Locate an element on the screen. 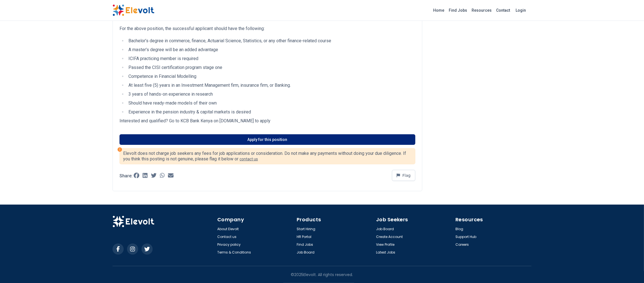  a: View Profile is located at coordinates (386, 244).